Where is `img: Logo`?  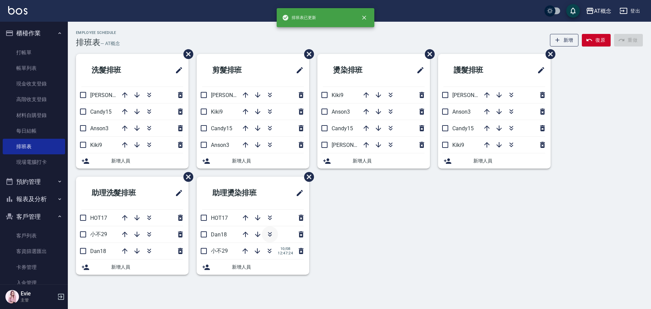 img: Logo is located at coordinates (18, 10).